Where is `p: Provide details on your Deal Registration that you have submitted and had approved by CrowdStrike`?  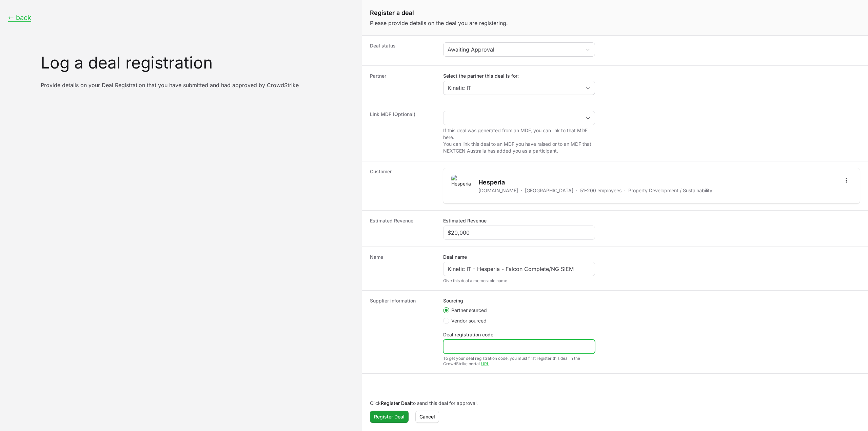
p: Provide details on your Deal Registration that you have submitted and had approved by CrowdStrike is located at coordinates (193, 85).